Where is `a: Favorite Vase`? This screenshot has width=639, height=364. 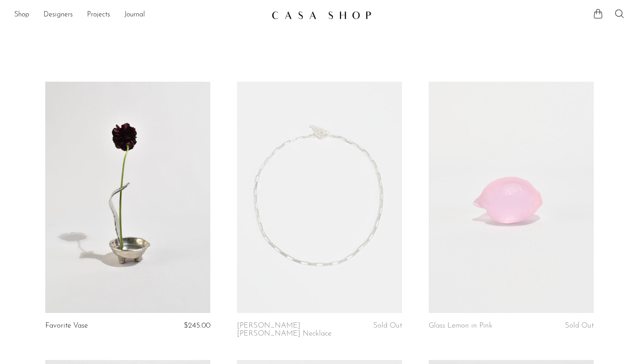
a: Favorite Vase is located at coordinates (67, 326).